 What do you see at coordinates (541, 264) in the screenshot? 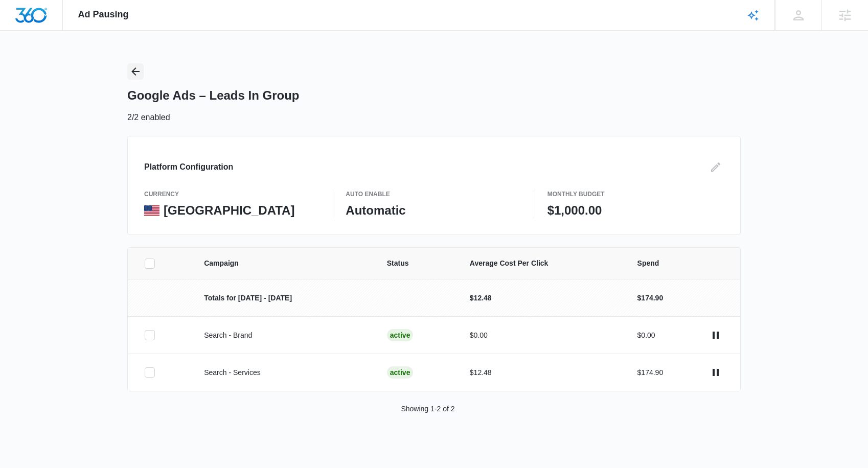
I see `span: Average Cost Per Click` at bounding box center [541, 264].